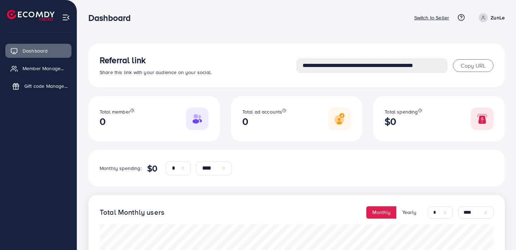 The width and height of the screenshot is (516, 250). What do you see at coordinates (38, 86) in the screenshot?
I see `a: Gift code Management` at bounding box center [38, 86].